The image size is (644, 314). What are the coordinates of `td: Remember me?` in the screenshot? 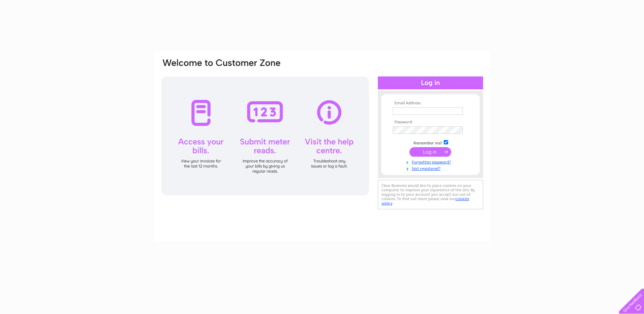 It's located at (431, 143).